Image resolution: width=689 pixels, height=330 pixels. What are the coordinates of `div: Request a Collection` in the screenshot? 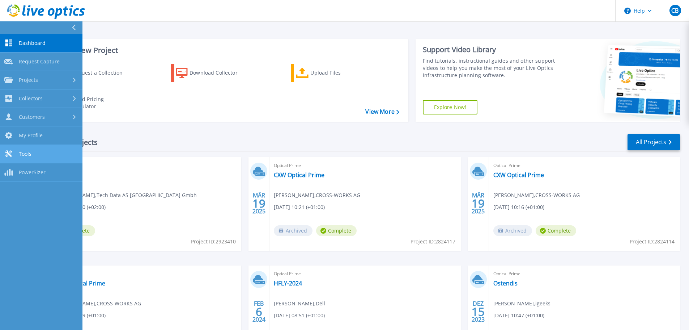 It's located at (101, 73).